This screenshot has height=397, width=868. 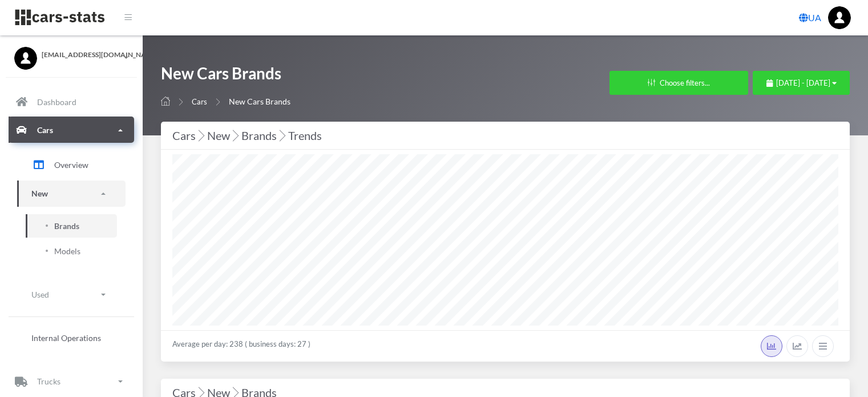 I want to click on a: Dashboard, so click(x=71, y=102).